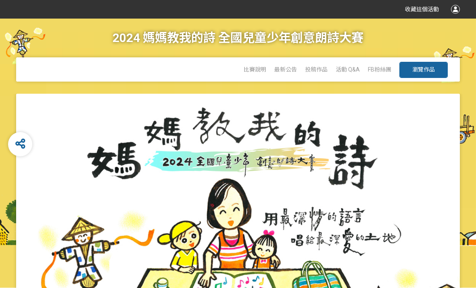 Image resolution: width=476 pixels, height=288 pixels. Describe the element at coordinates (348, 69) in the screenshot. I see `a: 活動 Q&A` at that location.